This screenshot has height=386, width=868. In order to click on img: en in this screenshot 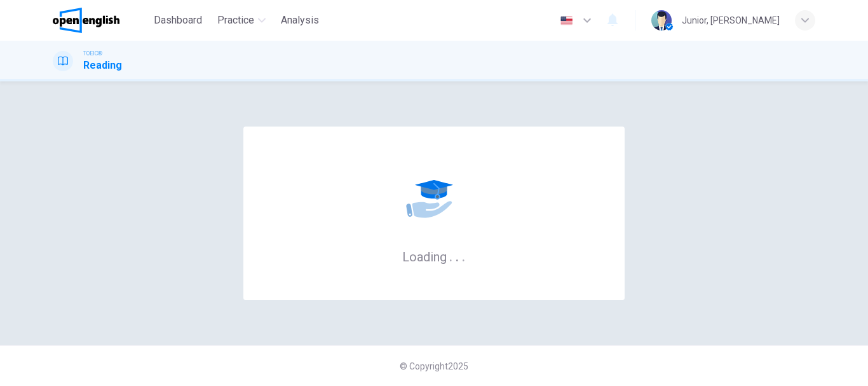, I will do `click(566, 21)`.